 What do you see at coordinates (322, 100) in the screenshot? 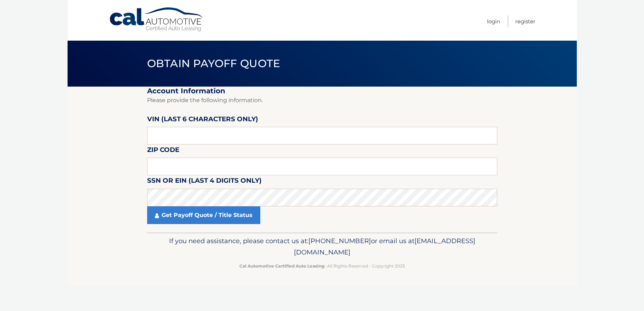
I see `p: Please provide the following information.` at bounding box center [322, 100].